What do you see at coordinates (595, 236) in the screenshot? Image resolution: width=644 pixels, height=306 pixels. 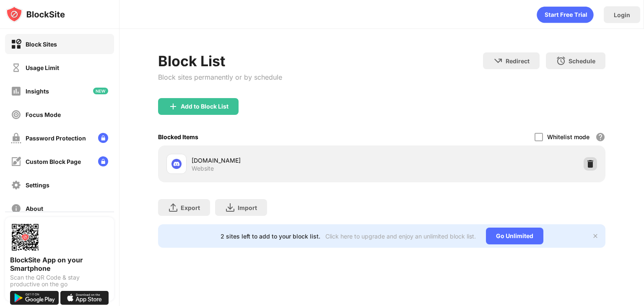 I see `img: x-button.svg` at bounding box center [595, 236].